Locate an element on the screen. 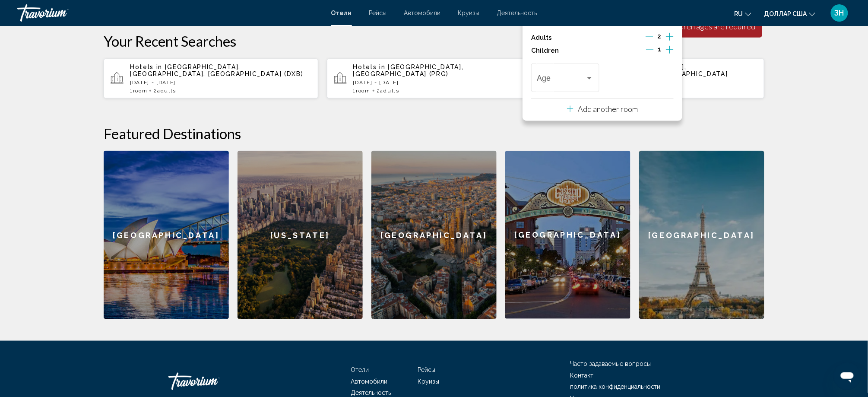 The image size is (868, 397). button: Изменить валюту is located at coordinates (790, 14).